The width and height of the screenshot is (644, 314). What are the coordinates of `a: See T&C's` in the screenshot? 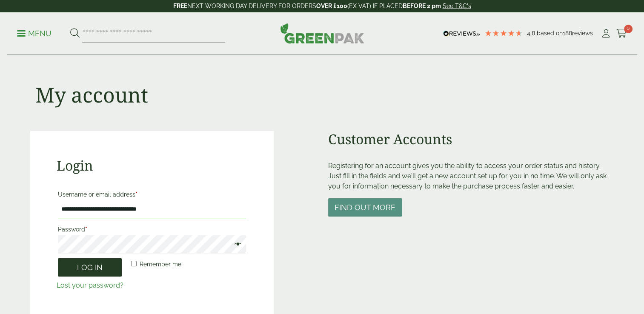 It's located at (457, 6).